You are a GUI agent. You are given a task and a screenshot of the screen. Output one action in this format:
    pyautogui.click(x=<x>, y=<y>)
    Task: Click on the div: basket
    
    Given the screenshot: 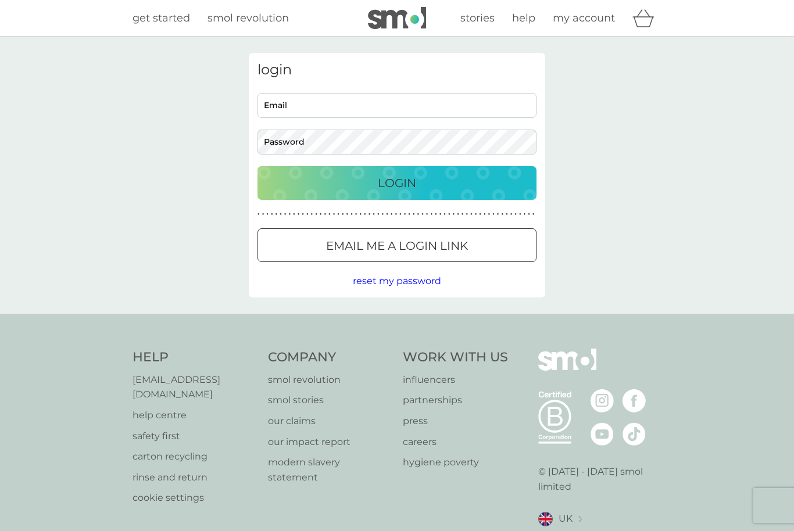 What is the action you would take?
    pyautogui.click(x=647, y=18)
    